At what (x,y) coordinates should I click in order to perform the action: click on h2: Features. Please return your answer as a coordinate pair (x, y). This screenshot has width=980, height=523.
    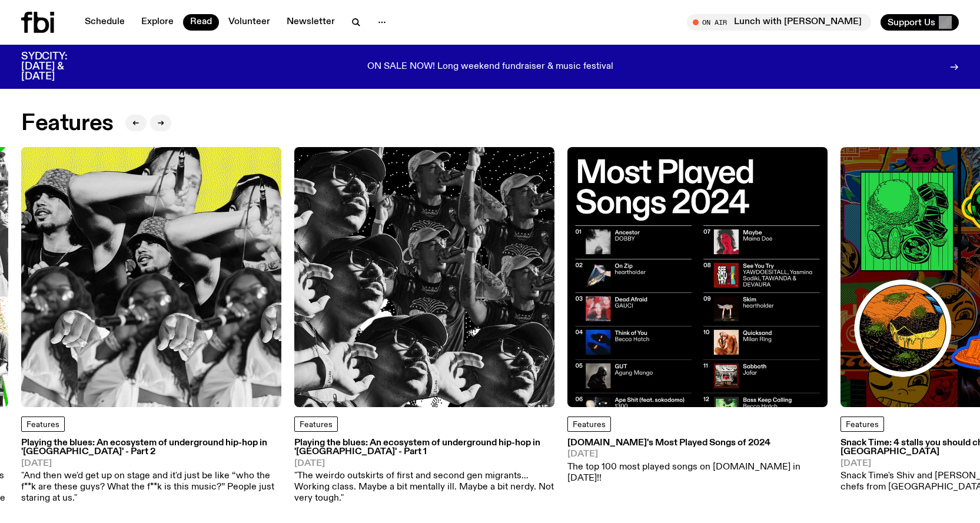
    Looking at the image, I should click on (67, 123).